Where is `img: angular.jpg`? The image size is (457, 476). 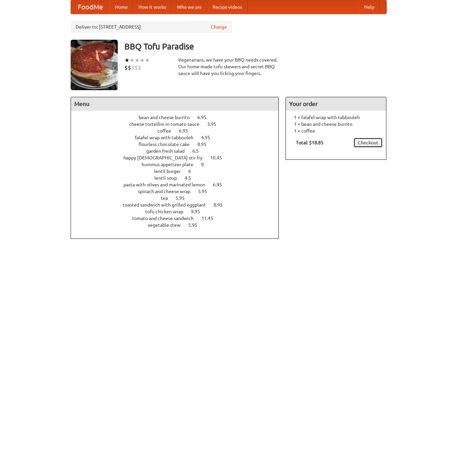
img: angular.jpg is located at coordinates (94, 65).